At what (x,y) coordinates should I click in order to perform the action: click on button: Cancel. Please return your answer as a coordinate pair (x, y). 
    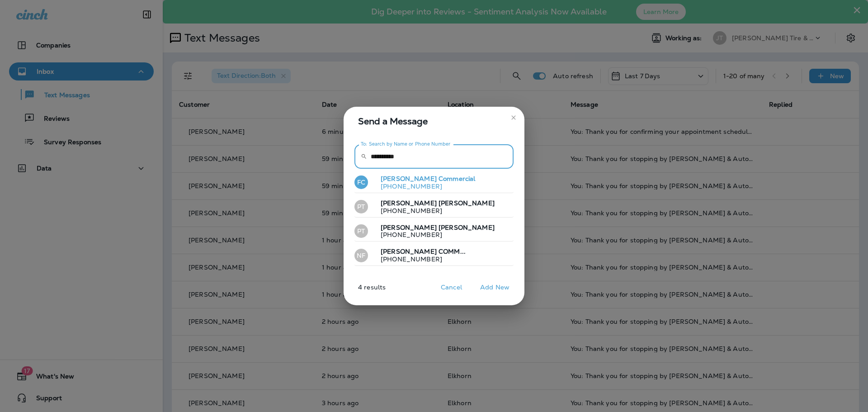
    Looking at the image, I should click on (451, 287).